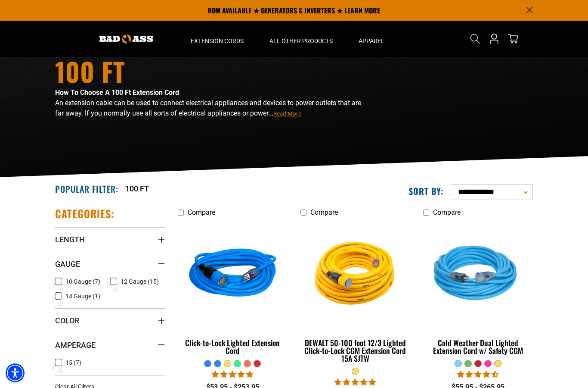 The height and width of the screenshot is (388, 588). Describe the element at coordinates (15, 373) in the screenshot. I see `div: Accessibility Menu` at that location.